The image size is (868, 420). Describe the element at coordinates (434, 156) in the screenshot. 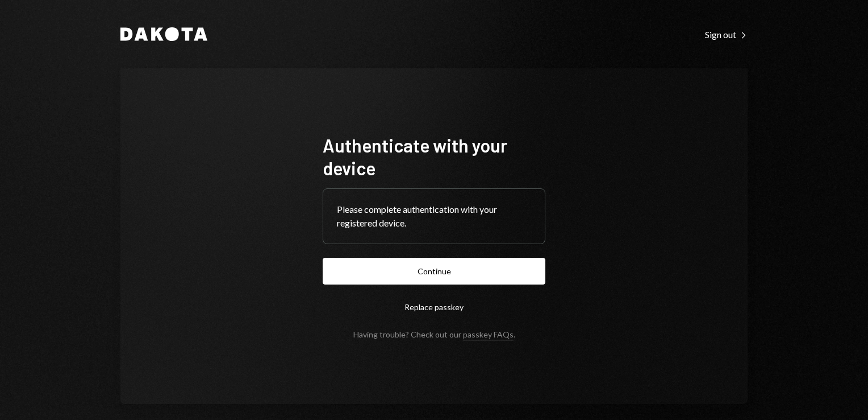

I see `h1: Authenticate with your device` at that location.